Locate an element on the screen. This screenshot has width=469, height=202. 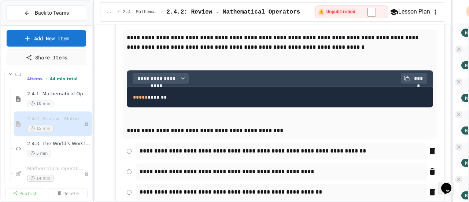
span: Mathematical Operators - Quiz is located at coordinates (55, 168).